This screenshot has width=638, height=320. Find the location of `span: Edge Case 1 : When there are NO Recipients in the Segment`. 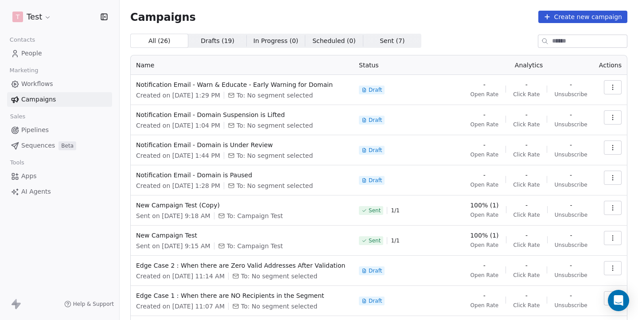

span: Edge Case 1 : When there are NO Recipients in the Segment is located at coordinates (242, 295).